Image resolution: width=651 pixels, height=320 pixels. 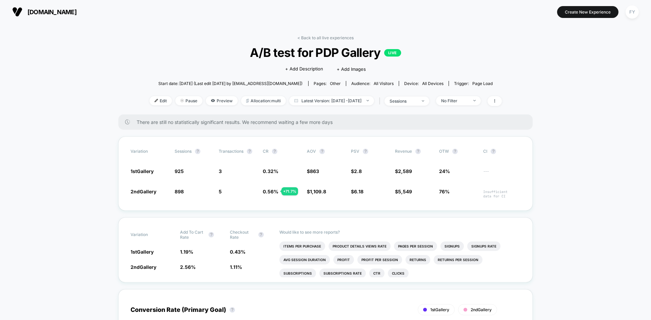 I want to click on a: < Back to all live experiences, so click(x=325, y=38).